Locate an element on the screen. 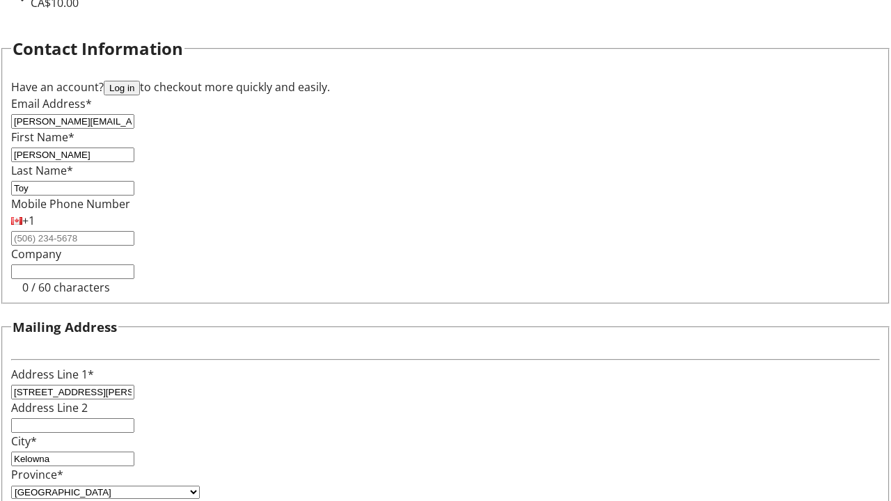 The height and width of the screenshot is (501, 891). label: First Name* is located at coordinates (42, 137).